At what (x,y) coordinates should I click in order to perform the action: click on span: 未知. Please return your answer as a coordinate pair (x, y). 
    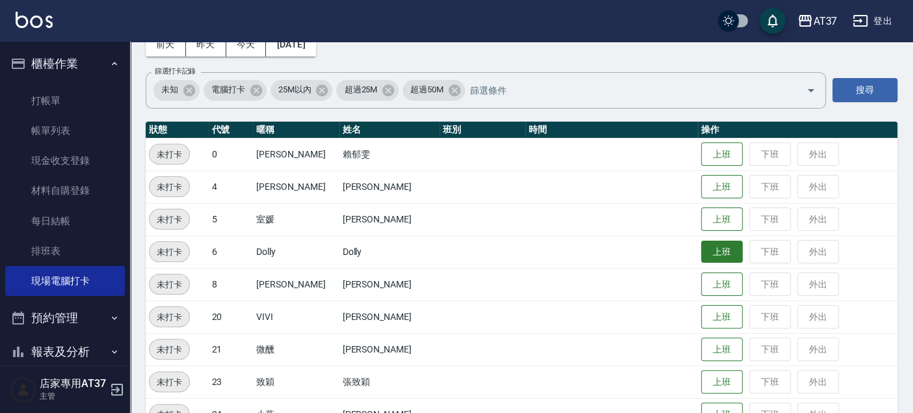
    Looking at the image, I should click on (170, 90).